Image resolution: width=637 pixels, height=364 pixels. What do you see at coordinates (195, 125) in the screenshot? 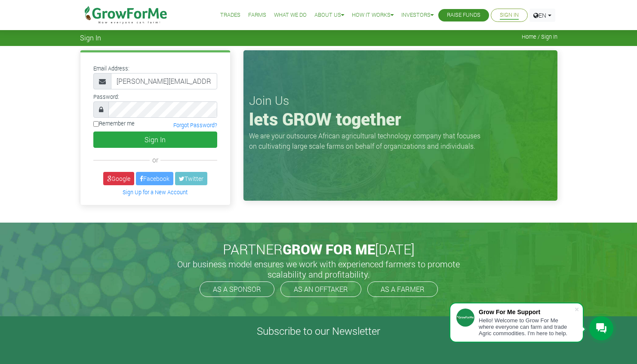
I see `a: Forgot Password?` at bounding box center [195, 125].